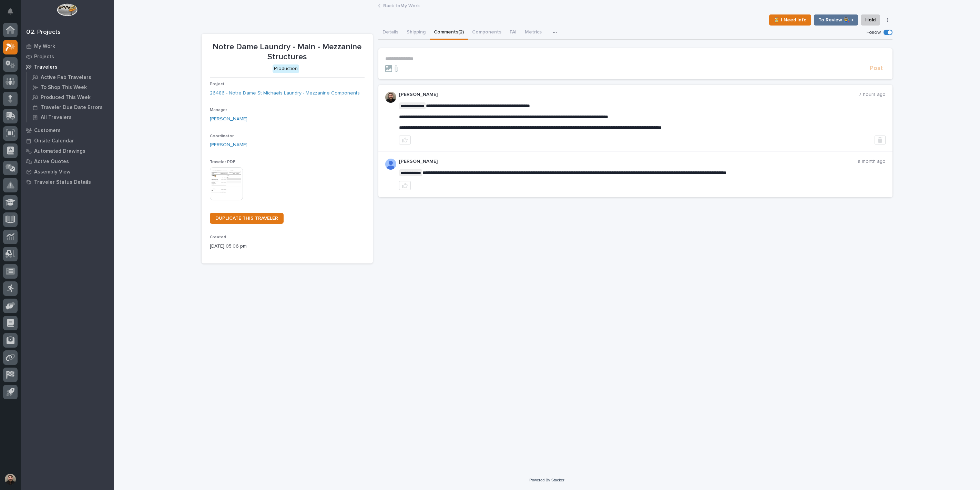  I want to click on p: Customers, so click(47, 131).